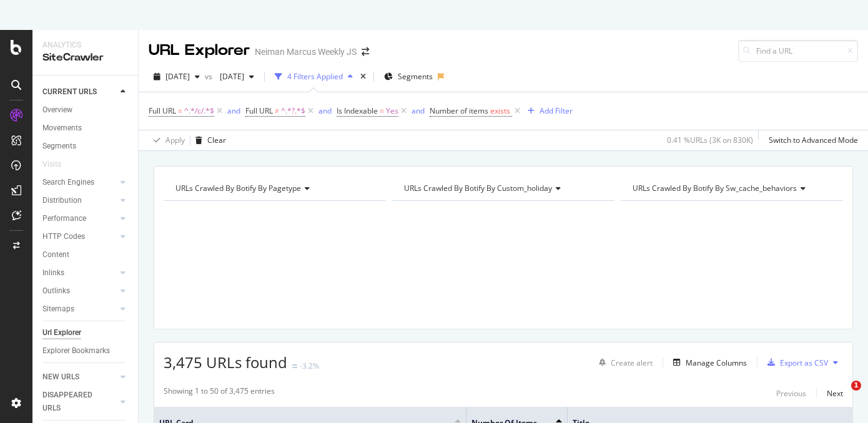 This screenshot has width=868, height=423. I want to click on div: Url Explorer, so click(62, 333).